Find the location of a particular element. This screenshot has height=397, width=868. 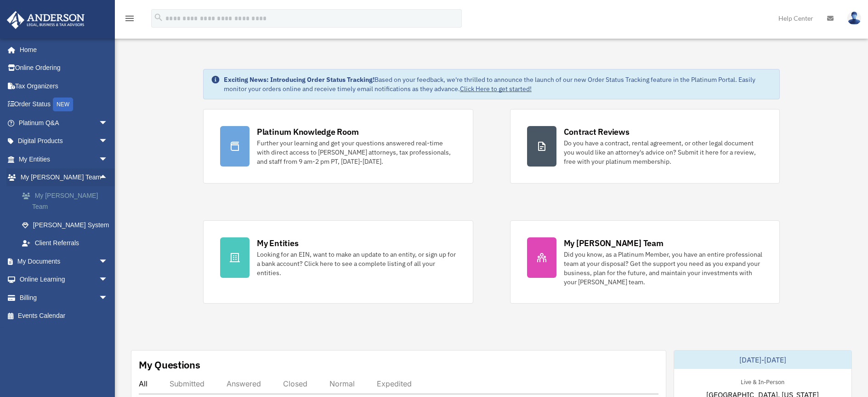

a: Events Calendar is located at coordinates (64, 316).